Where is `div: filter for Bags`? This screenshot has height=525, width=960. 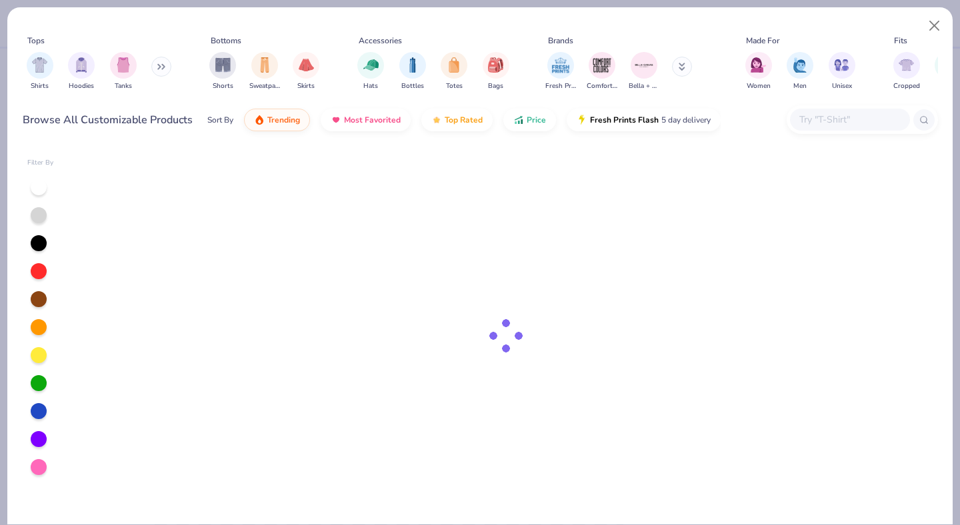 div: filter for Bags is located at coordinates (496, 71).